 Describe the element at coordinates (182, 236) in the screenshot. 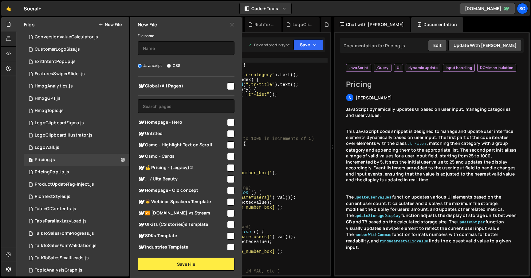

I see `span: SDKs Template` at that location.